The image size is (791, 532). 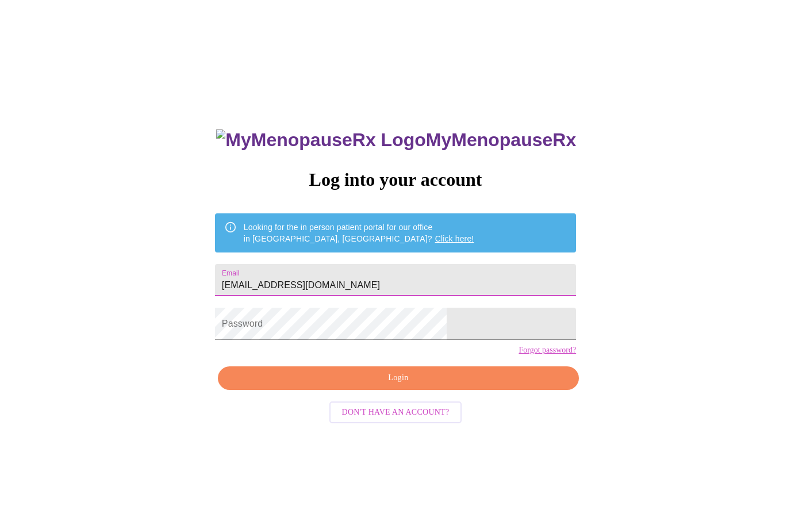 What do you see at coordinates (396, 413) in the screenshot?
I see `button: Don't have an account?` at bounding box center [396, 413].